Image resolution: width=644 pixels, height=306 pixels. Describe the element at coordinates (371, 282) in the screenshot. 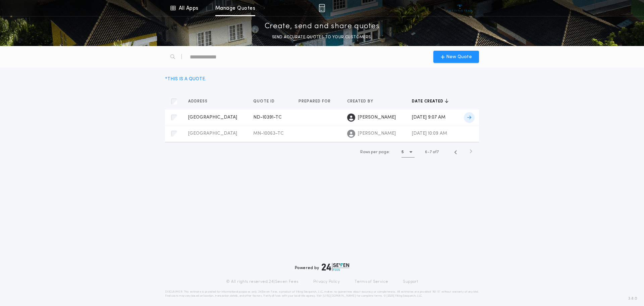

I see `a: Terms of Service` at that location.